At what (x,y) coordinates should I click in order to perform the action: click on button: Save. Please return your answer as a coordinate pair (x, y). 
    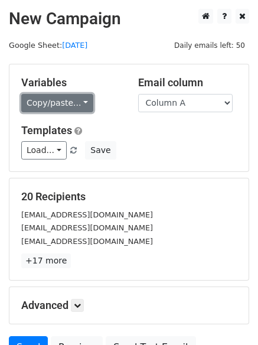
    Looking at the image, I should click on (101, 150).